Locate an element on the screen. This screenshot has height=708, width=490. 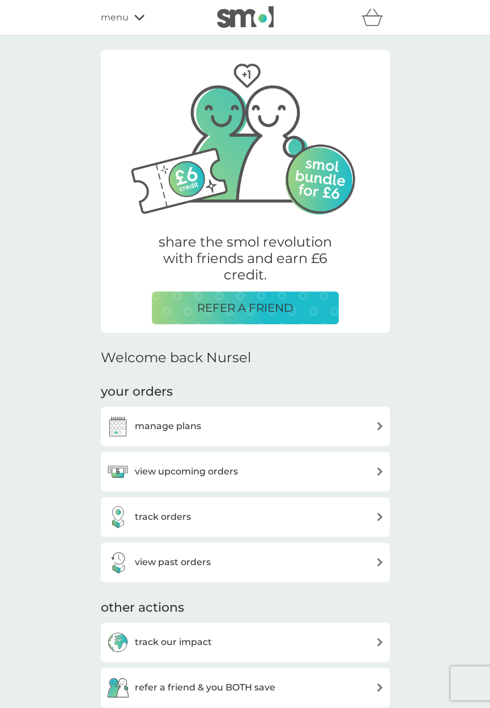
button: REFER A FRIEND is located at coordinates (245, 308).